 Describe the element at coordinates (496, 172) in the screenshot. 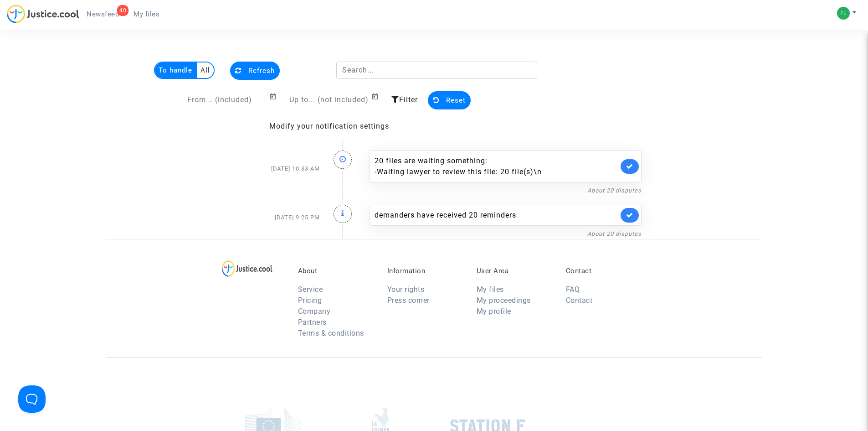

I see `div: - Waiting lawyer to review this file: 20 file(s)\n` at that location.